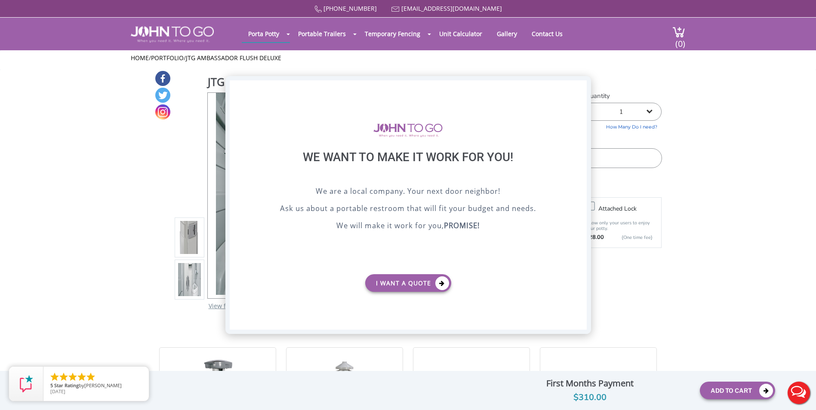 The image size is (816, 410). Describe the element at coordinates (799, 393) in the screenshot. I see `button: Live Chat` at that location.